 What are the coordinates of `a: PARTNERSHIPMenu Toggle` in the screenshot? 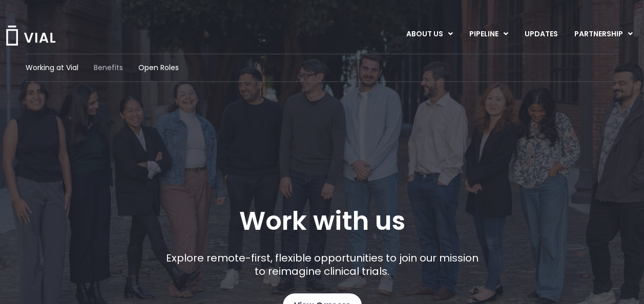 It's located at (604, 34).